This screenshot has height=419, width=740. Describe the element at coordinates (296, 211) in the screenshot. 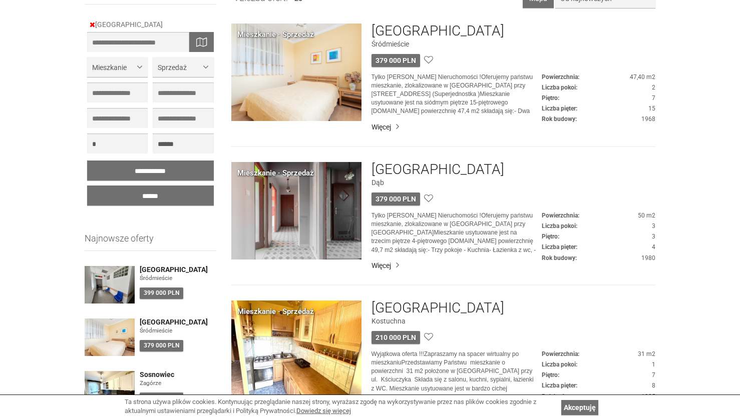

I see `img: Mieszkanie Sprzedaż Katowice Dąb Złota` at that location.